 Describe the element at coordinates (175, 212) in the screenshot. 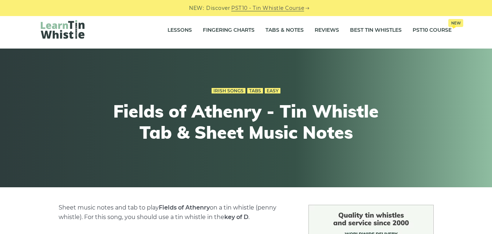

I see `p: Sheet music notes and tab to play on a tin whistle (penny whistle). For this song, you should use...` at that location.